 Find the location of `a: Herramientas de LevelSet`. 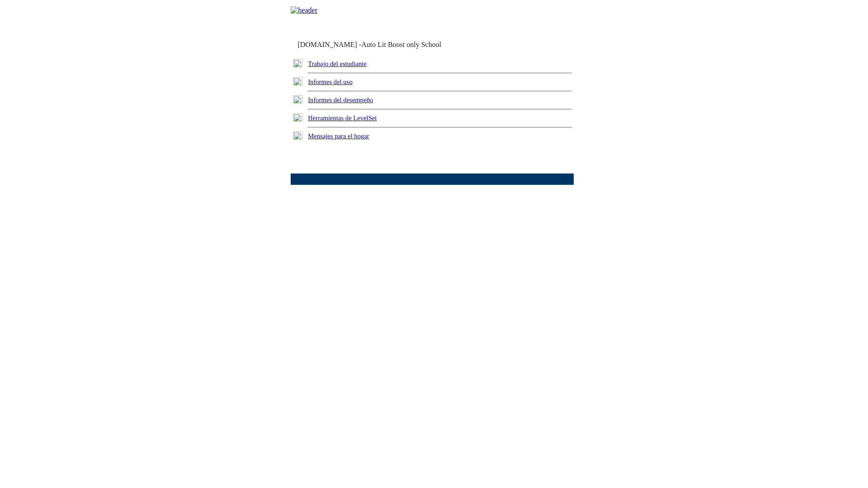

a: Herramientas de LevelSet is located at coordinates (342, 118).